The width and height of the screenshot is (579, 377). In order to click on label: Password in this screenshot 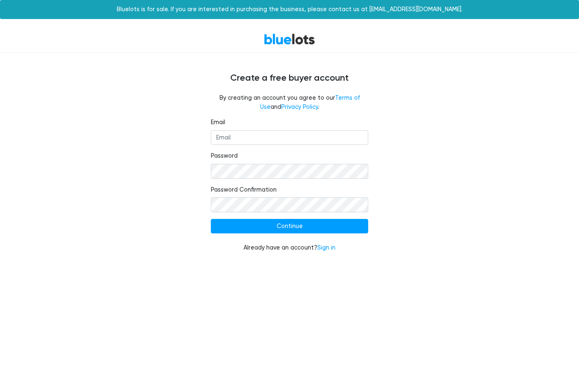, I will do `click(224, 156)`.